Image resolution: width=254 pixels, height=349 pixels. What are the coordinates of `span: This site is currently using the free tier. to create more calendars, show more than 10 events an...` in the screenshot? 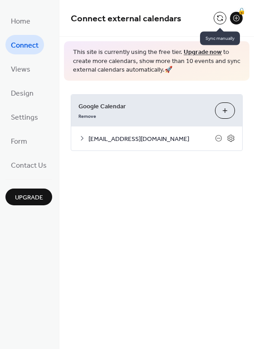 It's located at (157, 61).